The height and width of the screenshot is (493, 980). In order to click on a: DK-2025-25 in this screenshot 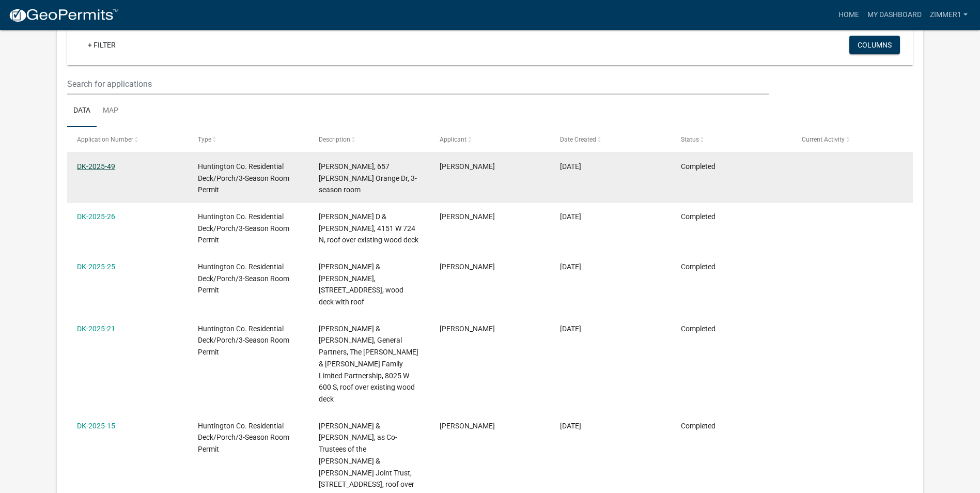, I will do `click(96, 267)`.